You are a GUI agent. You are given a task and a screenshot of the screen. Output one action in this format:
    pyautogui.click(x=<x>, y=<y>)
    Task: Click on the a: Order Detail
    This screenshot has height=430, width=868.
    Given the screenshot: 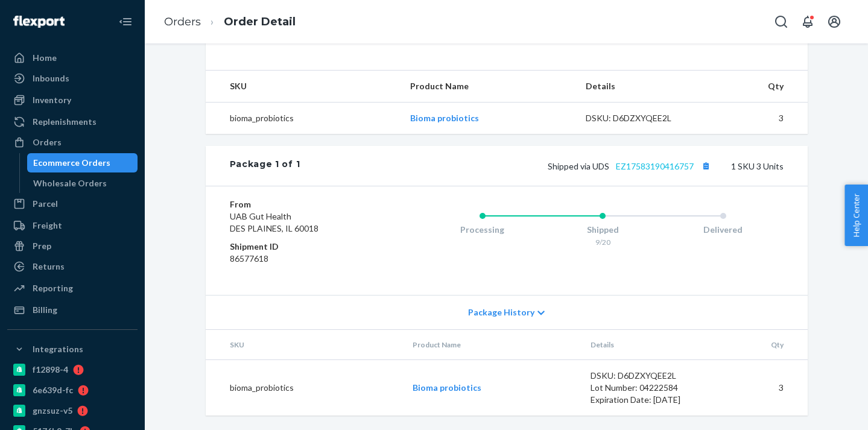 What is the action you would take?
    pyautogui.click(x=259, y=22)
    